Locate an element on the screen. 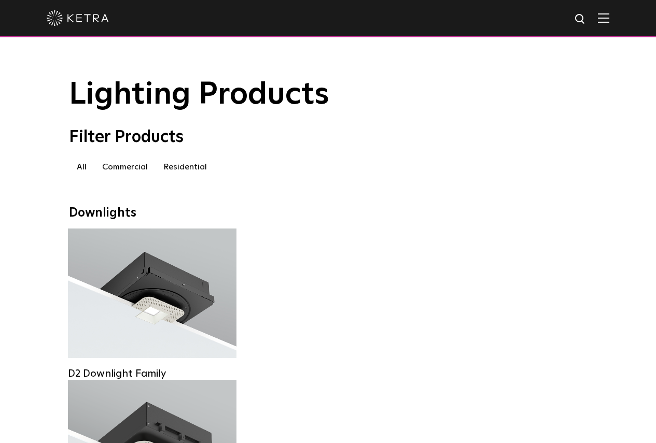  label: Residential is located at coordinates (185, 167).